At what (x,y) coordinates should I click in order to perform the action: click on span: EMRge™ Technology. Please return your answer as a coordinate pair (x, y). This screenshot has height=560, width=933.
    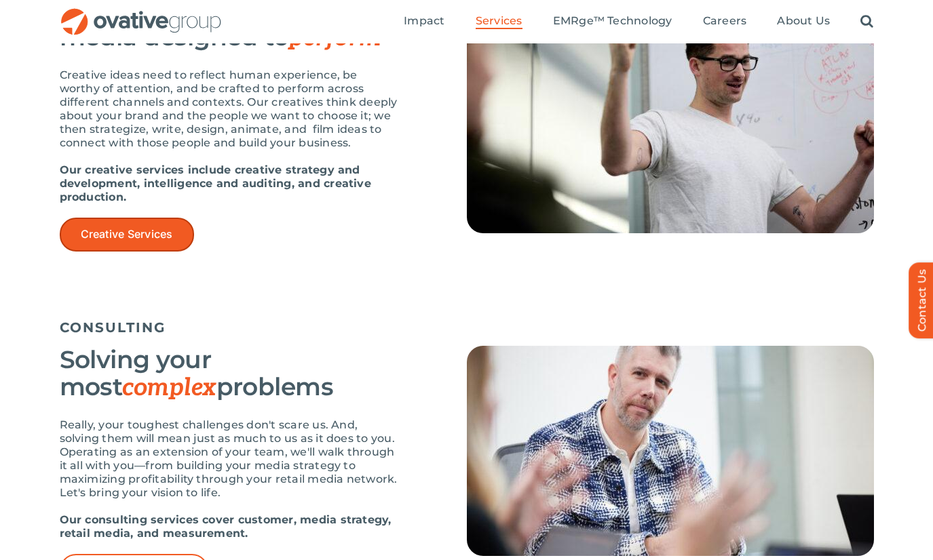
    Looking at the image, I should click on (613, 21).